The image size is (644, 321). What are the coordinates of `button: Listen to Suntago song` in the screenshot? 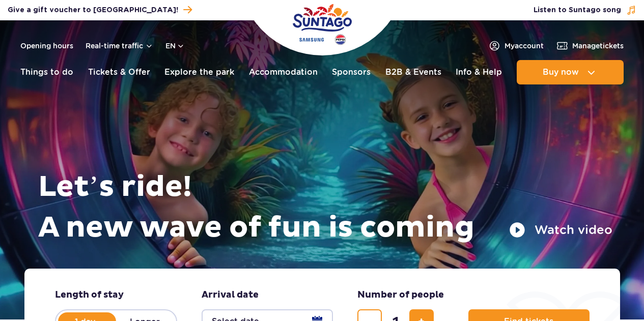 It's located at (585, 10).